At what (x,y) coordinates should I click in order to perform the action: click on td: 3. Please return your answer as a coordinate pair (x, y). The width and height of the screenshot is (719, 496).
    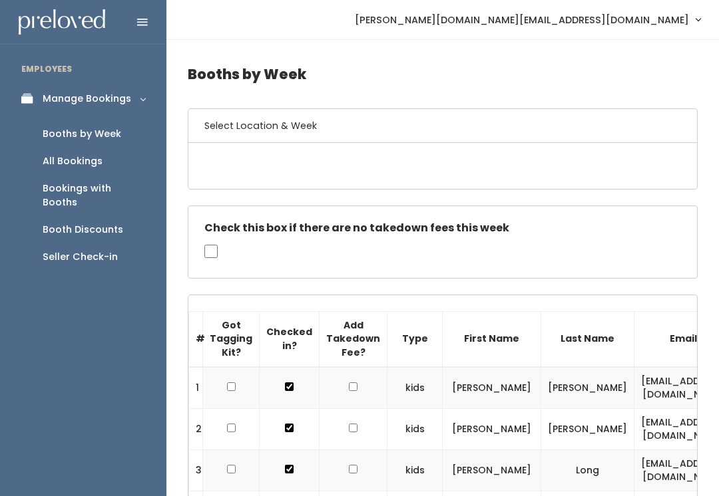
    Looking at the image, I should click on (196, 471).